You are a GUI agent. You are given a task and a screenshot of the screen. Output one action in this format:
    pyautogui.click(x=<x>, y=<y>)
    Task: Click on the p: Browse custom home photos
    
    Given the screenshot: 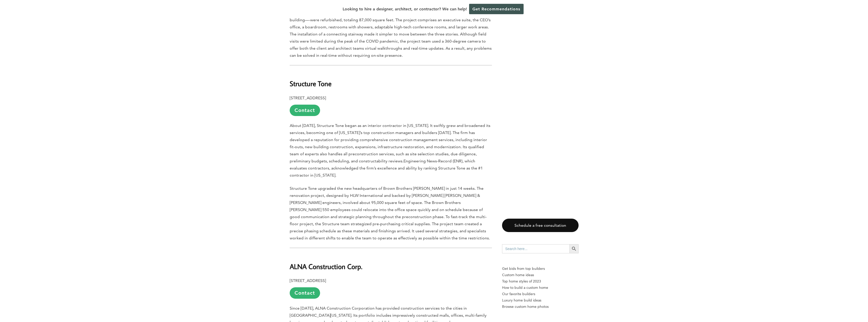 What is the action you would take?
    pyautogui.click(x=540, y=307)
    